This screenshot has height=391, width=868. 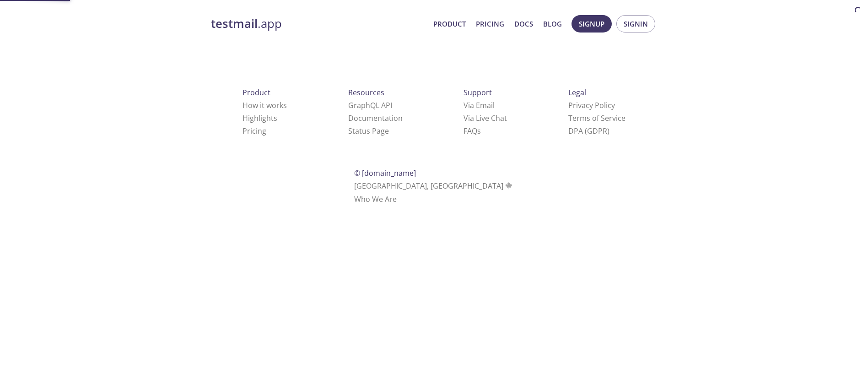 I want to click on span: Signin, so click(x=636, y=24).